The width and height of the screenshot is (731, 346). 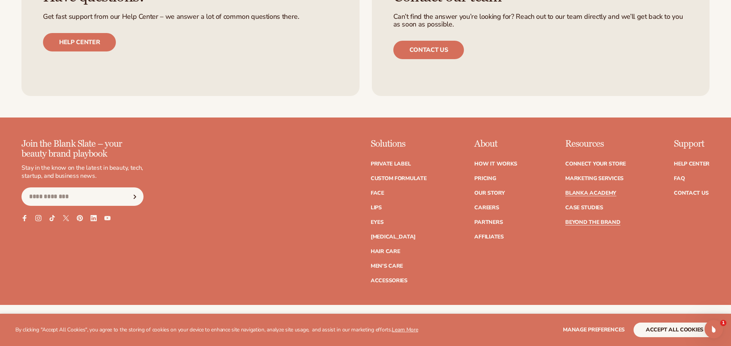 I want to click on p: By clicking "Accept All Cookies", you agree to the storing of cookies on your device to enhance s..., so click(x=217, y=329).